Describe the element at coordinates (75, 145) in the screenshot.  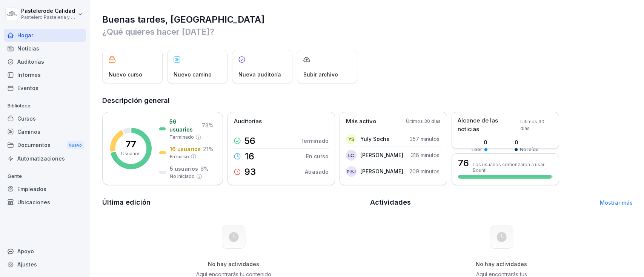
I see `font: Nuevo` at that location.